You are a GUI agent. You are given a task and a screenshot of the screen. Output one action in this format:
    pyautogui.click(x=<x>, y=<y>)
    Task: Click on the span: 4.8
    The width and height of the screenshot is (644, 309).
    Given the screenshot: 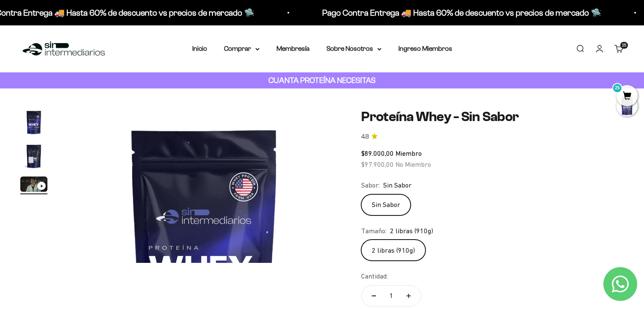 What is the action you would take?
    pyautogui.click(x=365, y=137)
    